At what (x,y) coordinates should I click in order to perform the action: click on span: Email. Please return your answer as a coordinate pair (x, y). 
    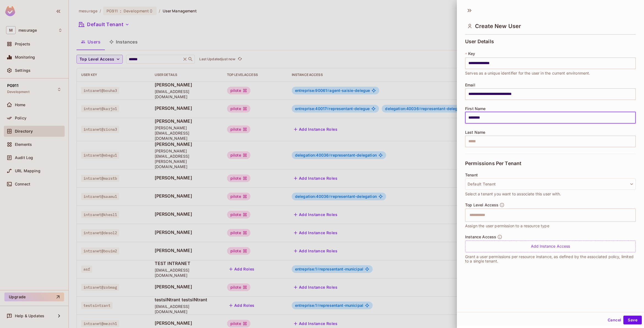
    Looking at the image, I should click on (470, 85).